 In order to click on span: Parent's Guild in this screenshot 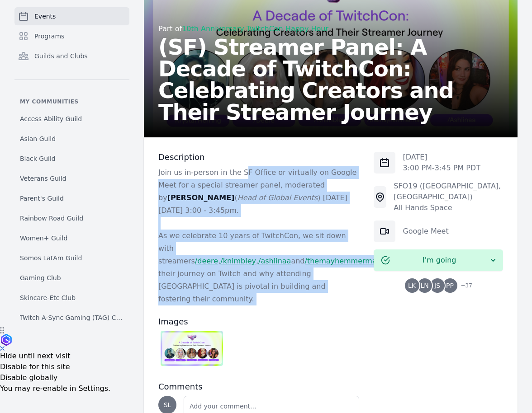, I will do `click(42, 198)`.